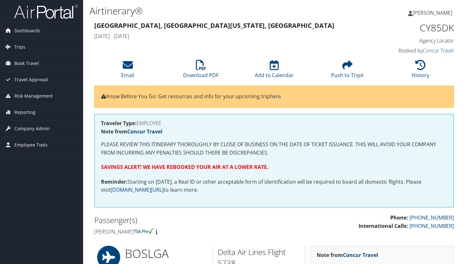  I want to click on span: Employee Tools, so click(31, 145).